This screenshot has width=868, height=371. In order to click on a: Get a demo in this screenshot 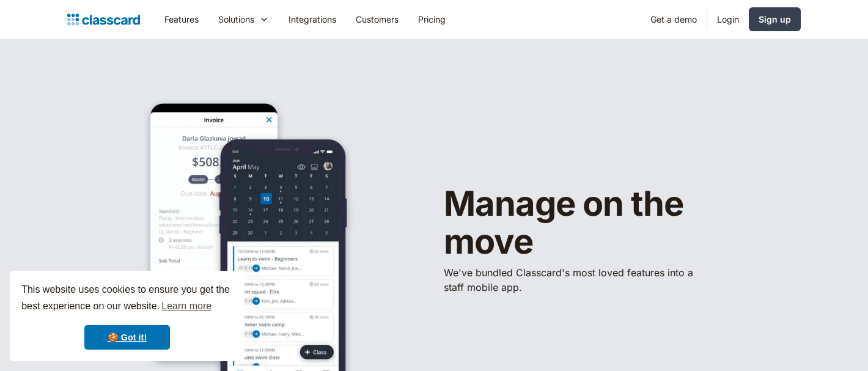, I will do `click(673, 19)`.